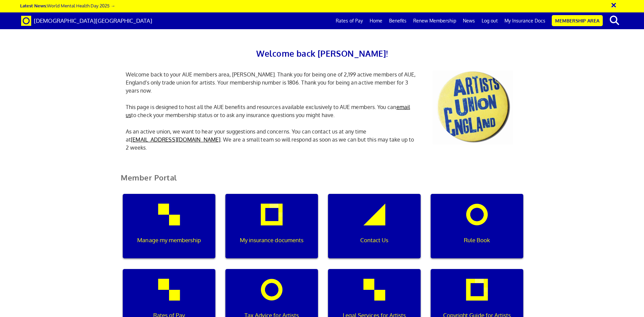 This screenshot has width=644, height=317. I want to click on a: Manage my membership, so click(169, 231).